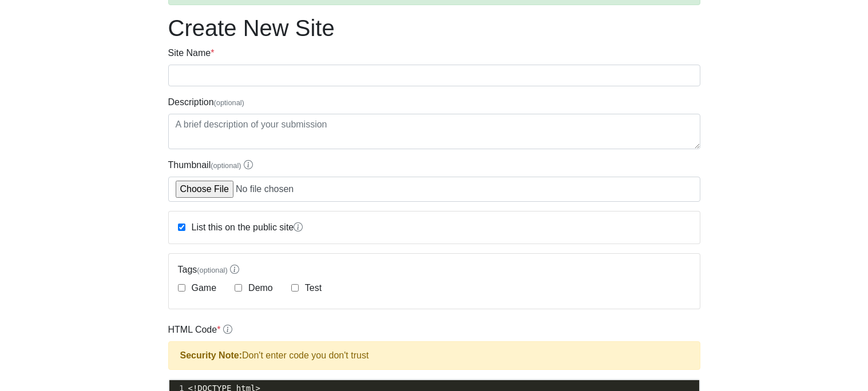 This screenshot has width=868, height=391. What do you see at coordinates (211, 355) in the screenshot?
I see `strong: Security Note:` at bounding box center [211, 355].